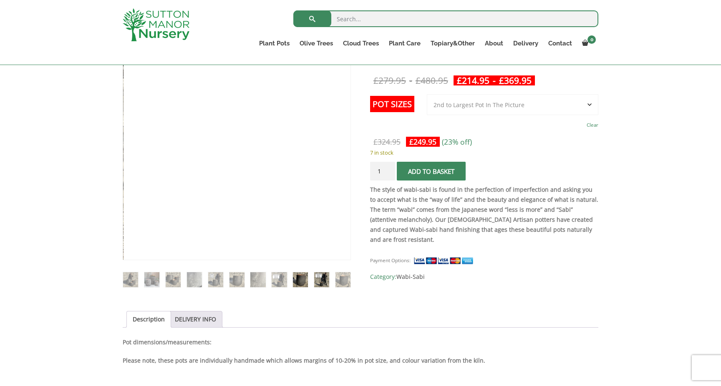  Describe the element at coordinates (526, 43) in the screenshot. I see `a: Delivery` at that location.